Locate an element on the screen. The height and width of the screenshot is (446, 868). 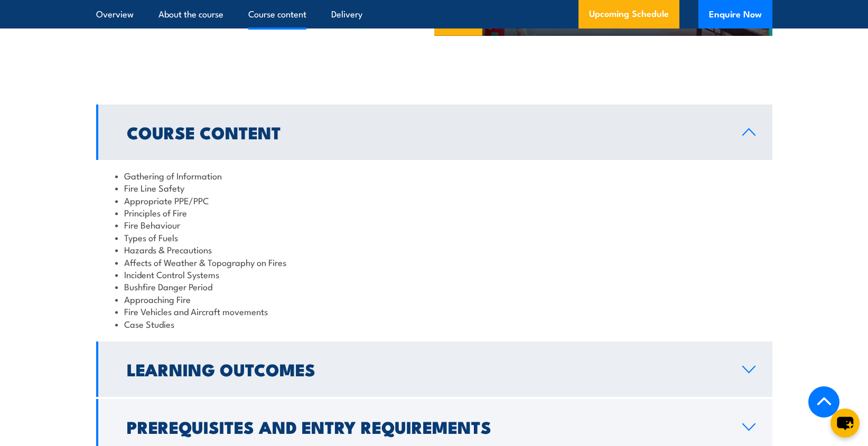
li: Principles of Fire is located at coordinates (434, 212).